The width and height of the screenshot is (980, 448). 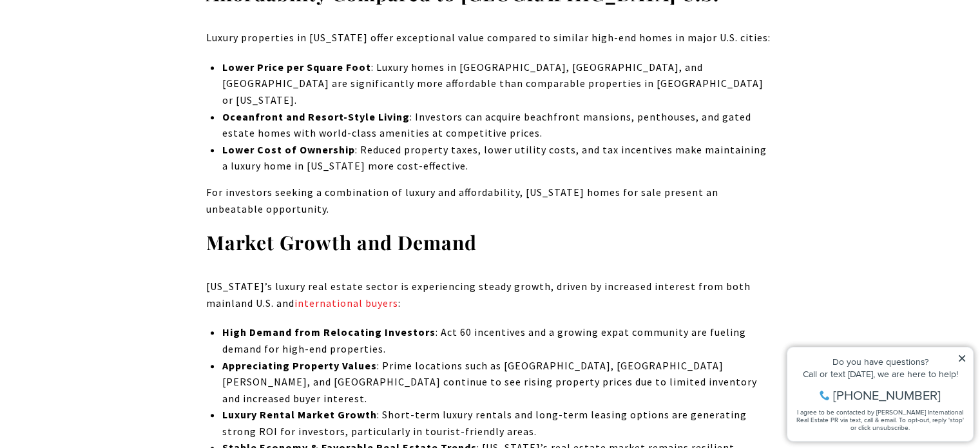 I want to click on a: international buyers - open in a new tab, so click(x=346, y=303).